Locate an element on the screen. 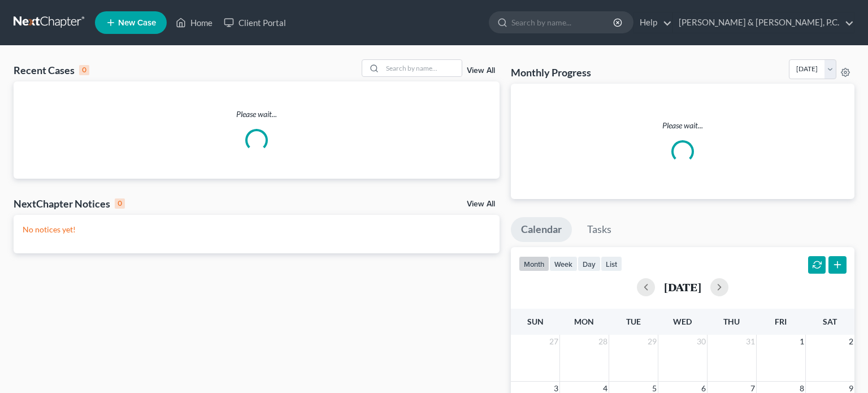  span: Thu is located at coordinates (731, 322).